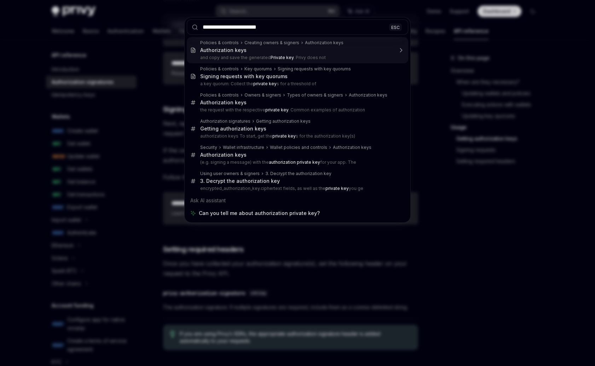  What do you see at coordinates (294, 162) in the screenshot?
I see `b: authorization private key` at bounding box center [294, 162].